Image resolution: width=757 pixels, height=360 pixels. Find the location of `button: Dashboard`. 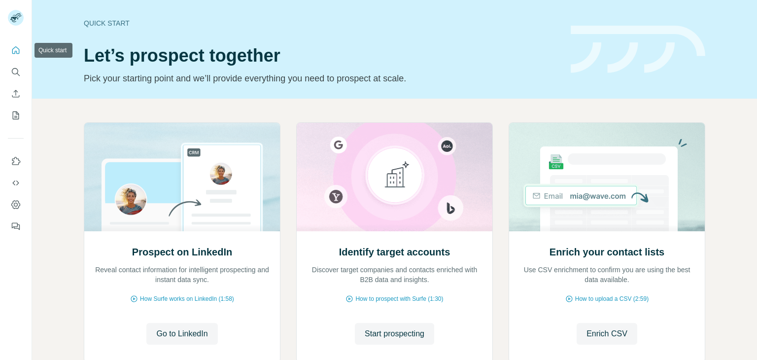

button: Dashboard is located at coordinates (16, 204).